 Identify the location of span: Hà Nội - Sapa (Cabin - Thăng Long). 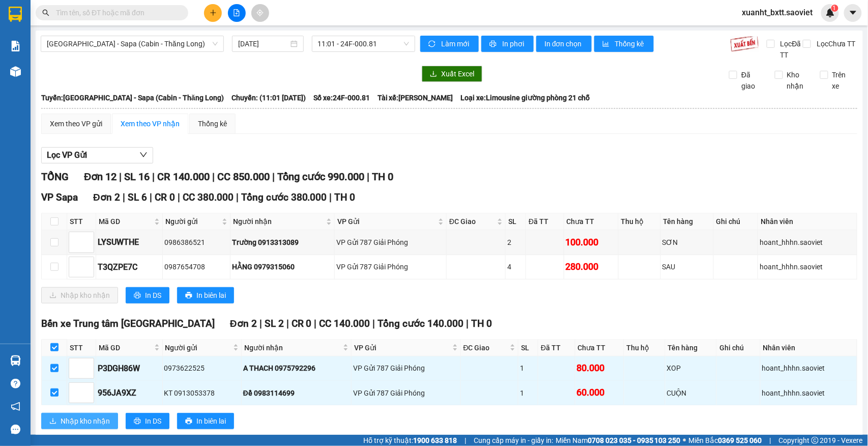
(132, 44).